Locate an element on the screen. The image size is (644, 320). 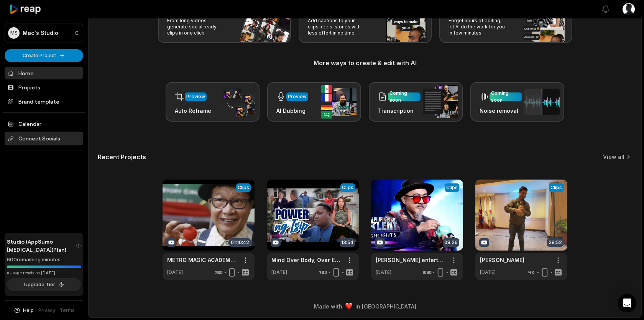
div: MS is located at coordinates (14, 33).